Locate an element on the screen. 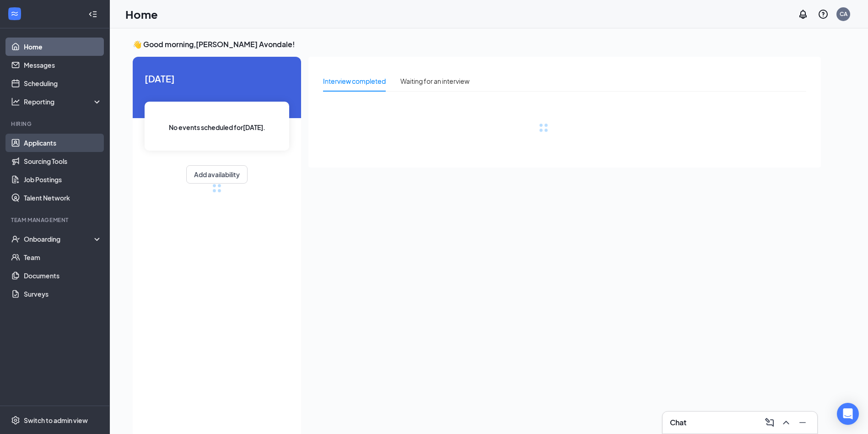  svg: UserCheck is located at coordinates (16, 239).